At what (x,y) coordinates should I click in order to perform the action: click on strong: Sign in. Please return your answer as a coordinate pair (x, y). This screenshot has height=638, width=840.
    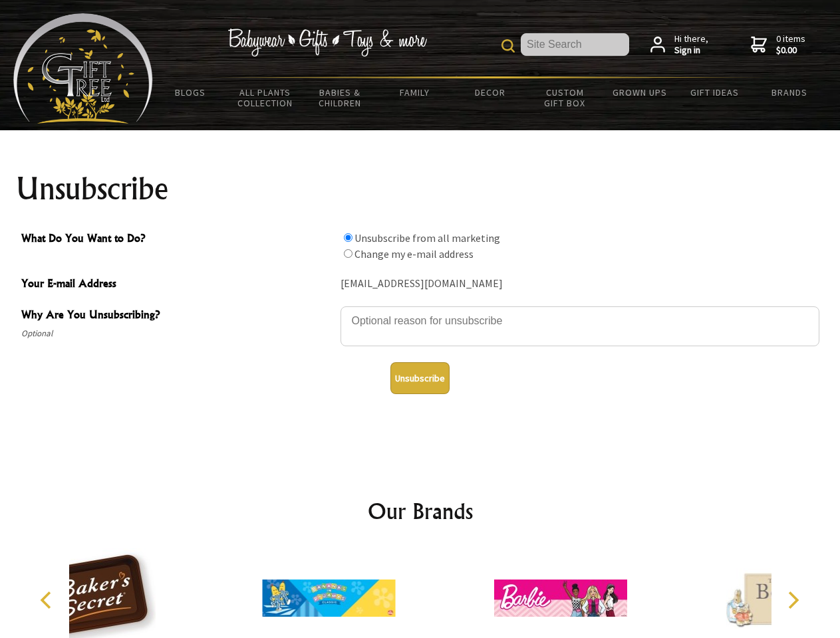
    Looking at the image, I should click on (691, 51).